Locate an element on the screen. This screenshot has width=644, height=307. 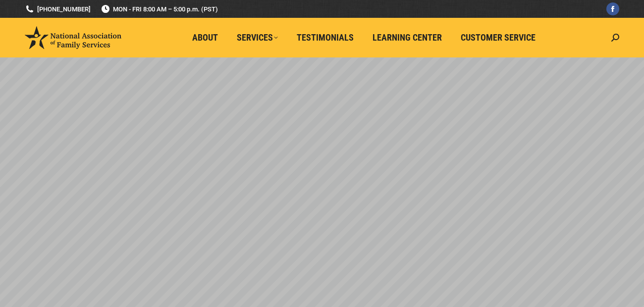
a: Facebook page opens in new window is located at coordinates (613, 9).